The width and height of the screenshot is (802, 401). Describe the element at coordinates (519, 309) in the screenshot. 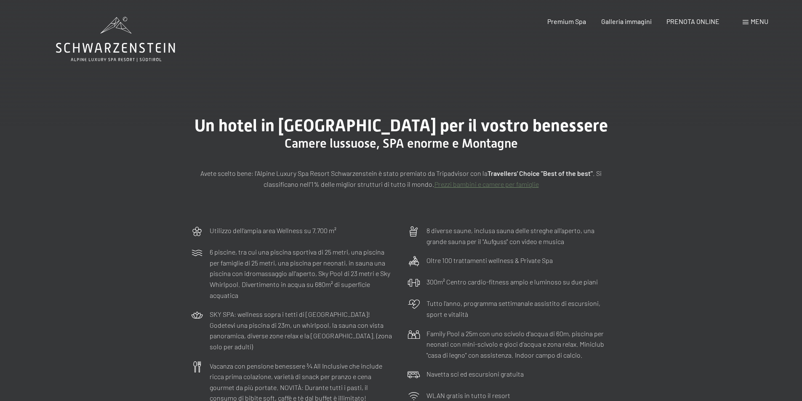

I see `p: Tutto l’anno, programma settimanale assistito di escursioni, sport e vitalità` at that location.